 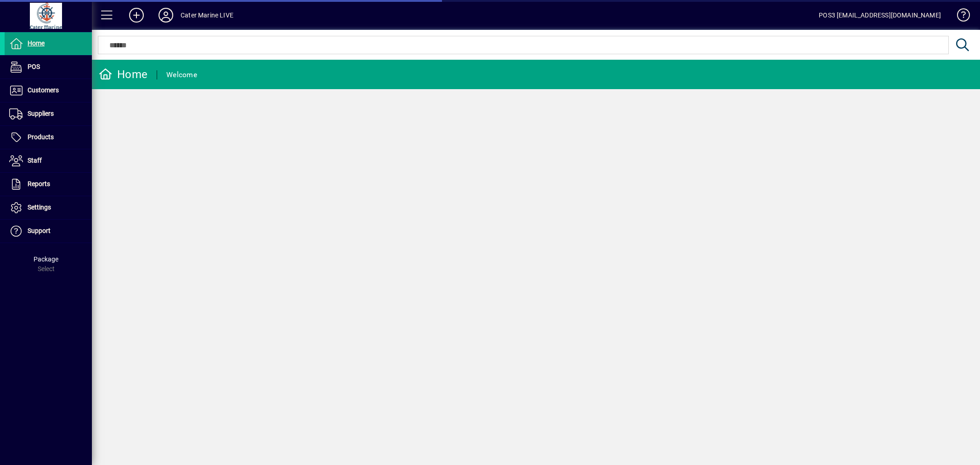 I want to click on a: Staff, so click(x=48, y=161).